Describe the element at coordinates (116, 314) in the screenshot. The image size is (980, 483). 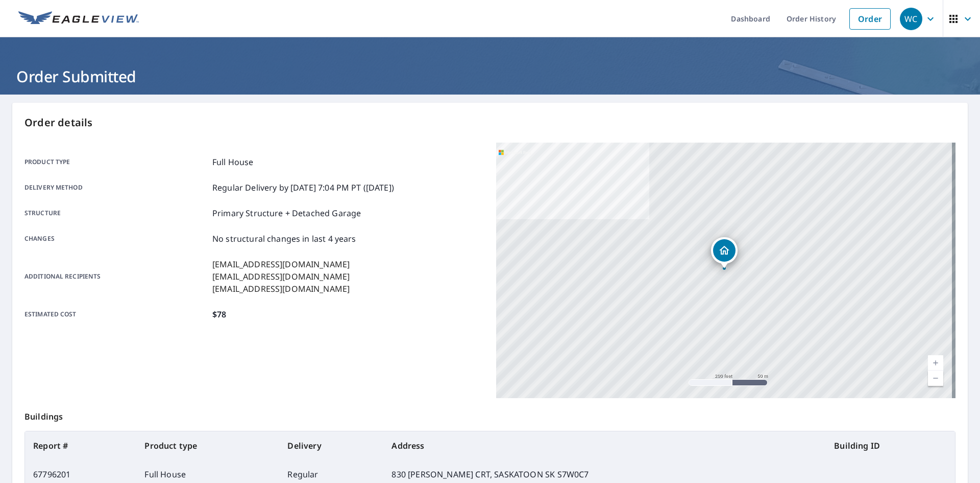
I see `p: Estimated cost` at that location.